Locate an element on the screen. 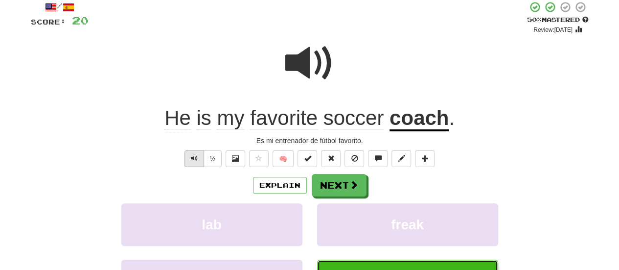  button: Reset to 0% Mastered (alt+r) is located at coordinates (331, 159).